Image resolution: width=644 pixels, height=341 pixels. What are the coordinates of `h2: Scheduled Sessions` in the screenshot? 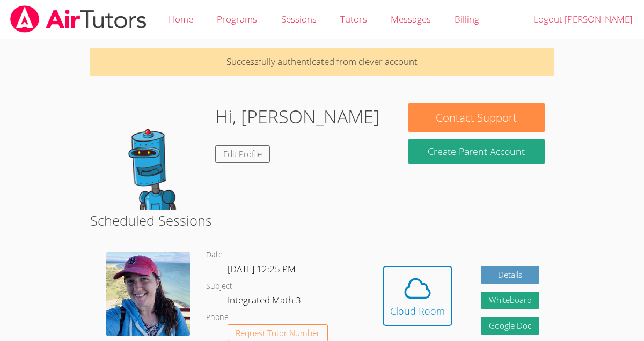 It's located at (322, 221).